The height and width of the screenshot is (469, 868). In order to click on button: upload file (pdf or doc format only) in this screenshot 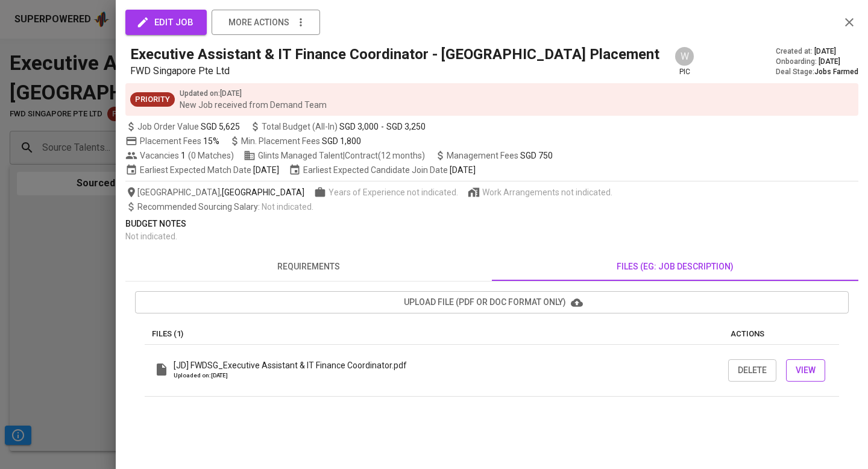, I will do `click(492, 302)`.